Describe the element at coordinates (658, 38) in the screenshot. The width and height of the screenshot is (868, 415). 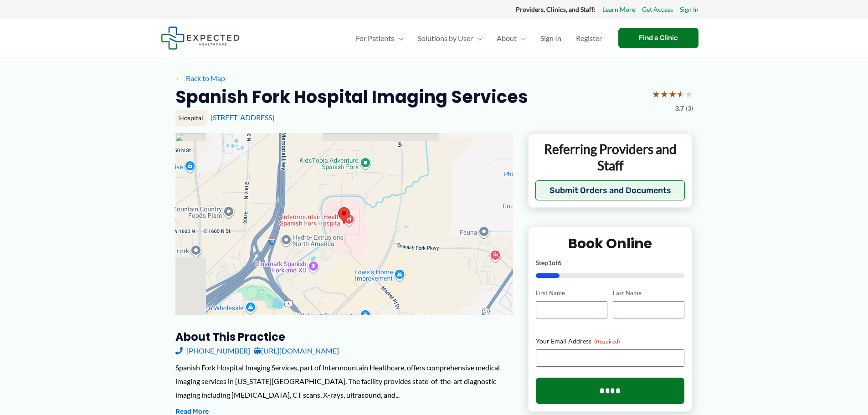
I see `a: Find a Clinic` at that location.